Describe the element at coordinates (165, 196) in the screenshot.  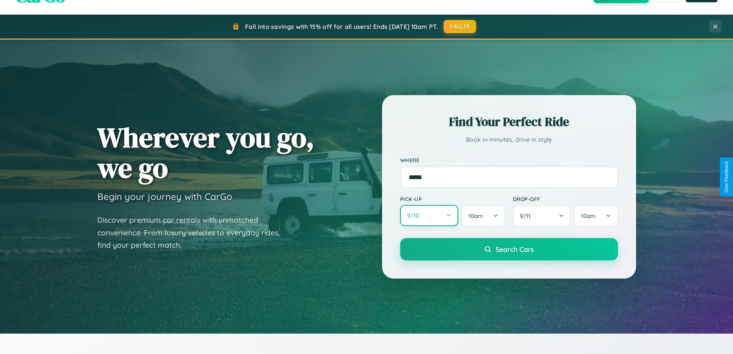
I see `h3: Begin your journey with CarGo` at that location.